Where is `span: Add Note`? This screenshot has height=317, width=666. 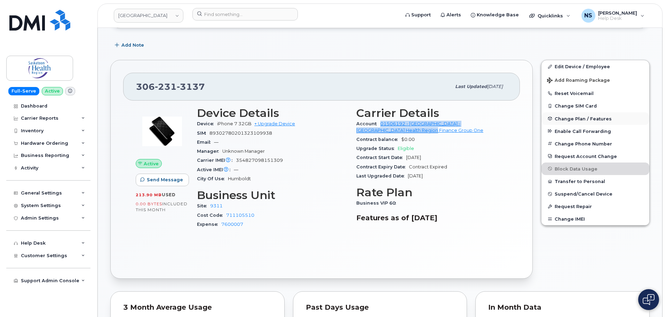
span: Add Note is located at coordinates (133, 45).